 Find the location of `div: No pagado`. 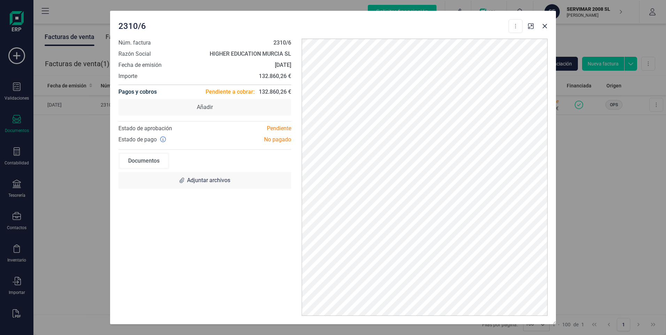

div: No pagado is located at coordinates (250, 140).